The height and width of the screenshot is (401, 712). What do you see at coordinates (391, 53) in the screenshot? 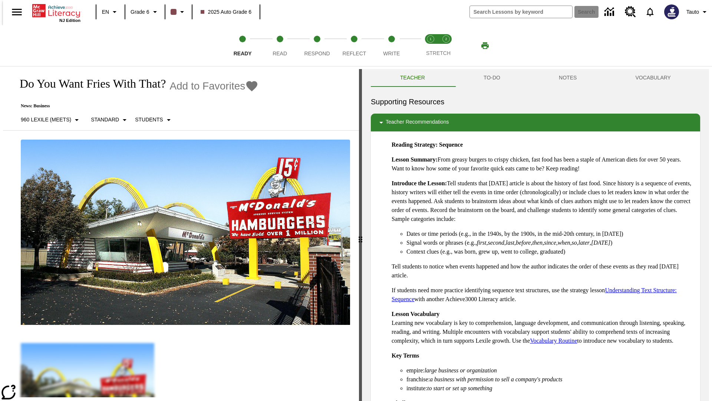
I see `span: Write` at bounding box center [391, 53].